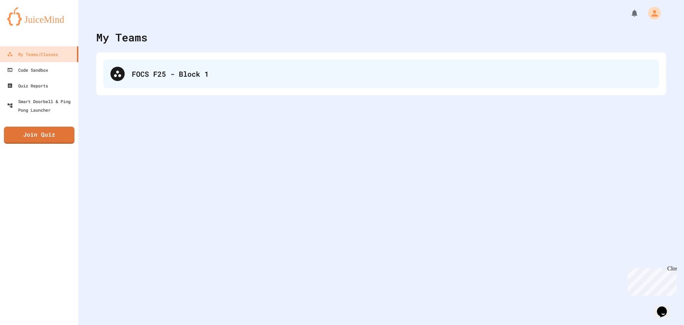 The height and width of the screenshot is (325, 684). I want to click on img: logo-orange.svg, so click(39, 16).